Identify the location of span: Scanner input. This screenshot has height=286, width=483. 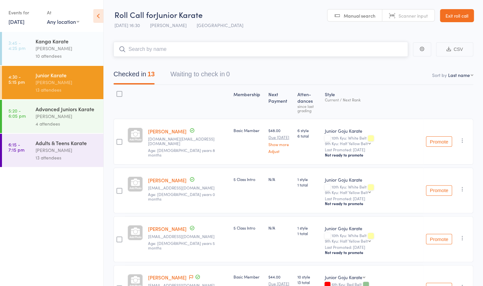
(413, 16).